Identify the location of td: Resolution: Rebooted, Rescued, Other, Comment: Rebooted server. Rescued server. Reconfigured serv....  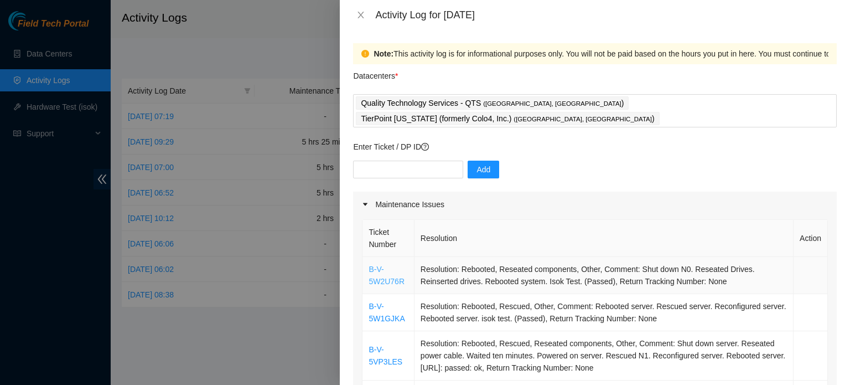
(604, 312).